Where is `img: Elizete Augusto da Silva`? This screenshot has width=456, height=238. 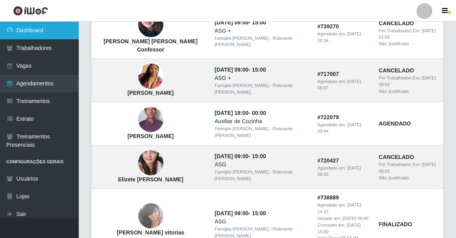
img: Elizete Augusto da Silva is located at coordinates (151, 163).